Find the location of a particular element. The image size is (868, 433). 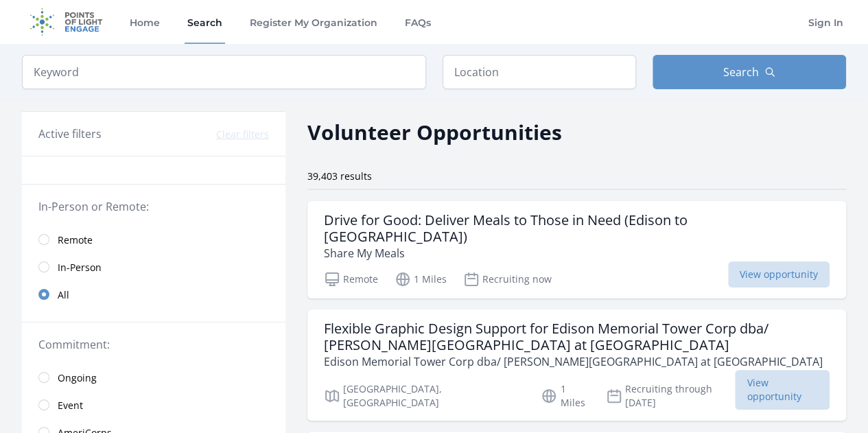

a: Remote is located at coordinates (154, 239).